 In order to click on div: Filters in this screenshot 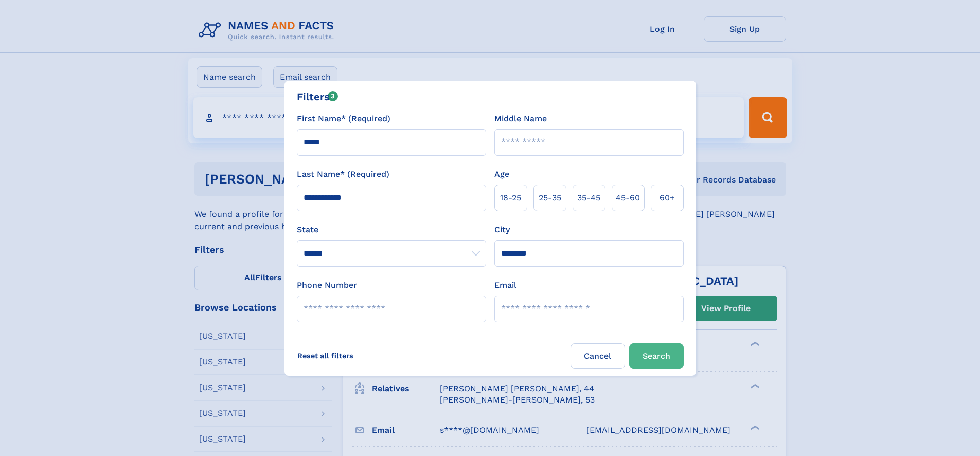, I will do `click(317, 97)`.